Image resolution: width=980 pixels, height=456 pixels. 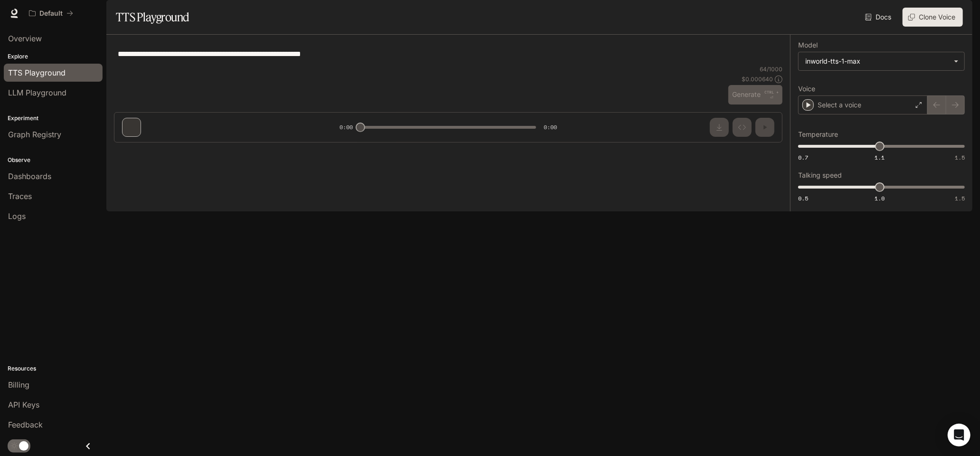 I want to click on span: 0.5, so click(x=803, y=198).